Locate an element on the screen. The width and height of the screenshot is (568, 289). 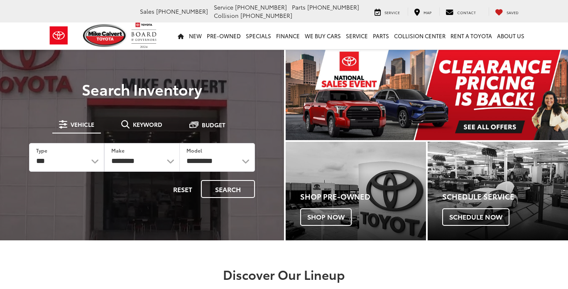
h2: Discover Our Lineup is located at coordinates (284, 274).